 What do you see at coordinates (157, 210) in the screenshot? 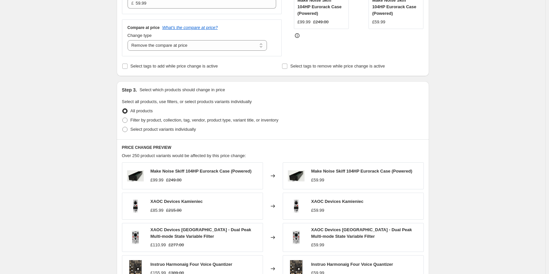
I see `div: £85.99` at bounding box center [157, 210].